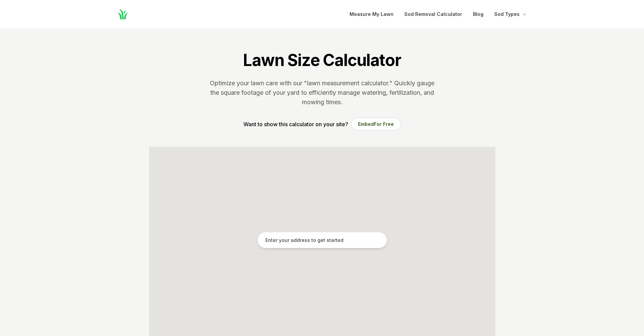  What do you see at coordinates (322, 240) in the screenshot?
I see `input: Enter your address to get started` at bounding box center [322, 240].